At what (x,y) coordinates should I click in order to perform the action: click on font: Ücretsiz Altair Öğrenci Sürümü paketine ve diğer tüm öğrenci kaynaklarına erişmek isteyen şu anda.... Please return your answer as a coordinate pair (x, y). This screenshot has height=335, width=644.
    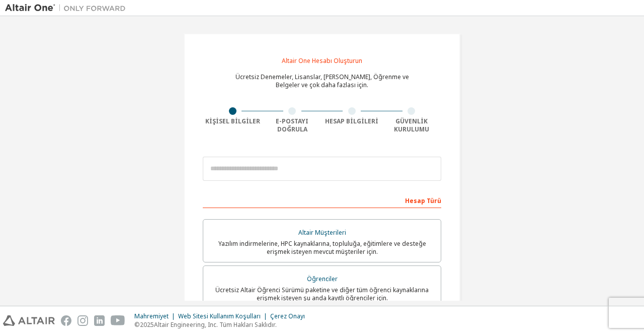
    Looking at the image, I should click on (322, 293).